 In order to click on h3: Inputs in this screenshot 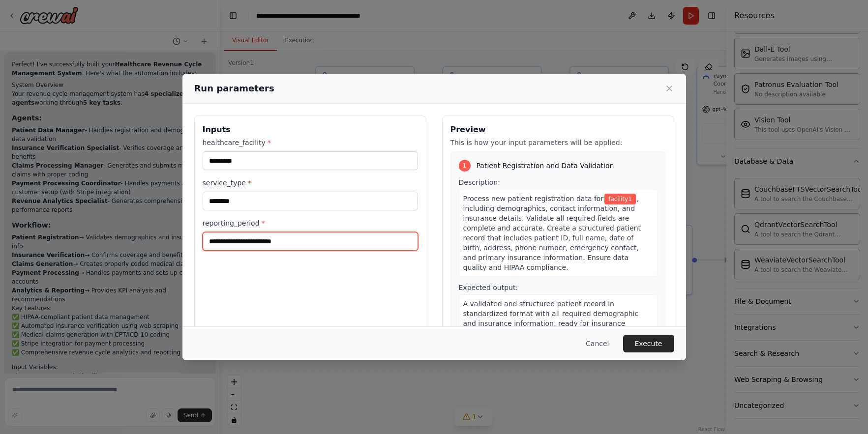, I will do `click(311, 129)`.